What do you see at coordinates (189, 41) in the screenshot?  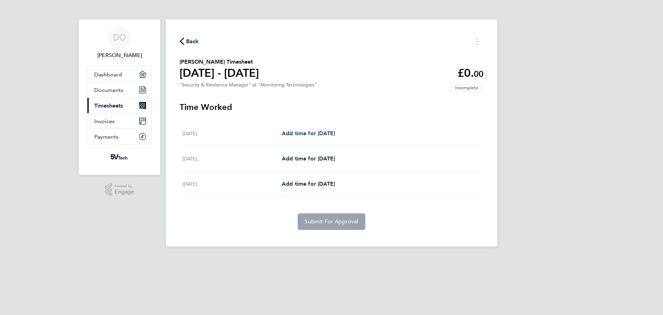 I see `button: Back` at bounding box center [189, 41].